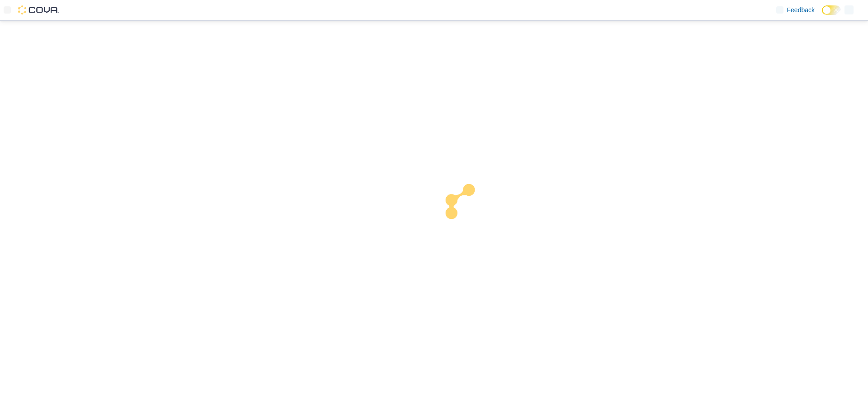 The height and width of the screenshot is (412, 868). What do you see at coordinates (822, 15) in the screenshot?
I see `span: Dark Mode` at bounding box center [822, 15].